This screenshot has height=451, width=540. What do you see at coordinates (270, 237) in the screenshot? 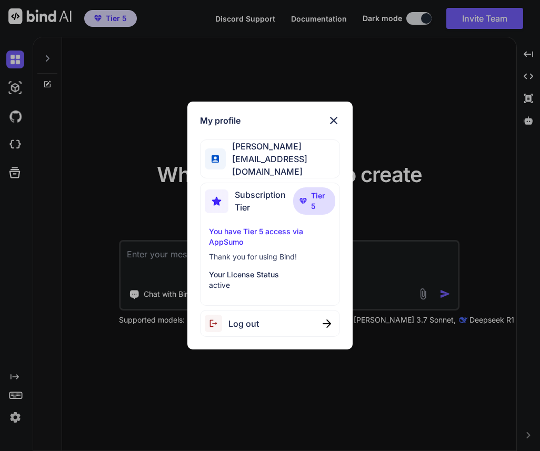
I see `p: You have Tier 5 access via AppSumo` at bounding box center [270, 237].